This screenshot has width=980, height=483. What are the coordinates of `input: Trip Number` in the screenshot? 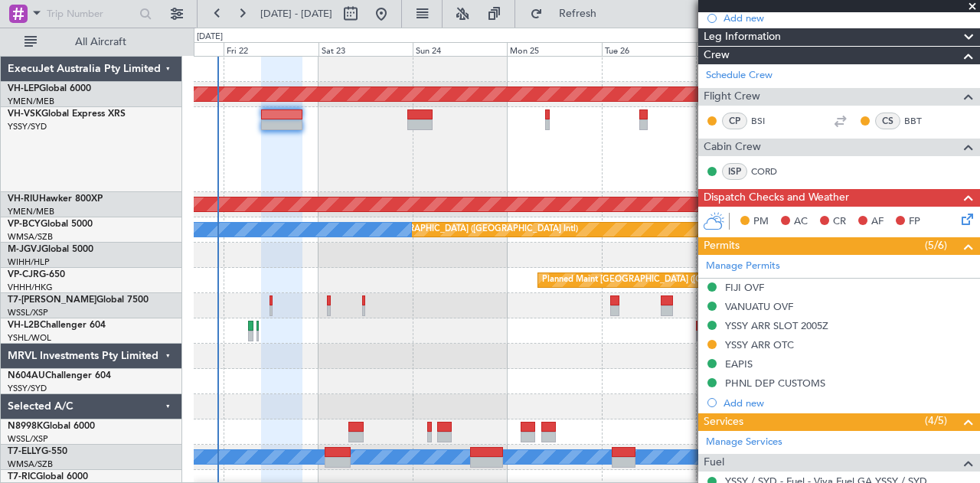 It's located at (91, 14).